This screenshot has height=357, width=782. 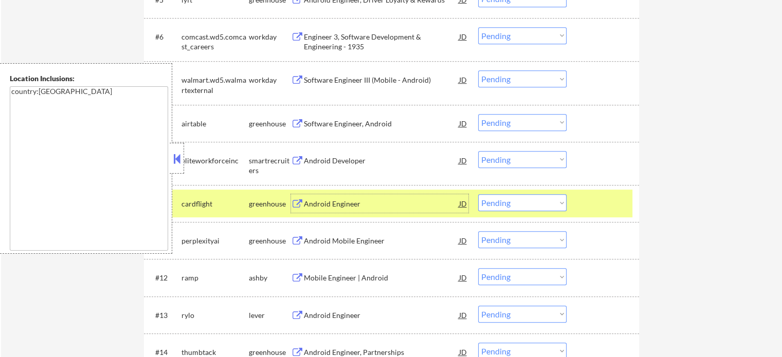 I want to click on div: rylo, so click(x=215, y=316).